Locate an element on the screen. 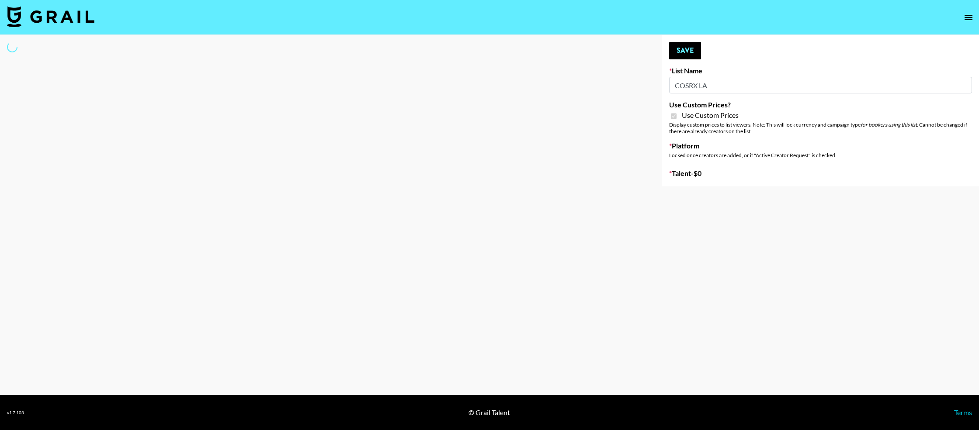 The image size is (979, 430). label: Use Custom Prices? is located at coordinates (820, 105).